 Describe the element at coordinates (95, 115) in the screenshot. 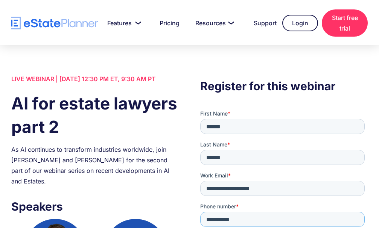

I see `h1: AI for estate lawyers part 2` at that location.